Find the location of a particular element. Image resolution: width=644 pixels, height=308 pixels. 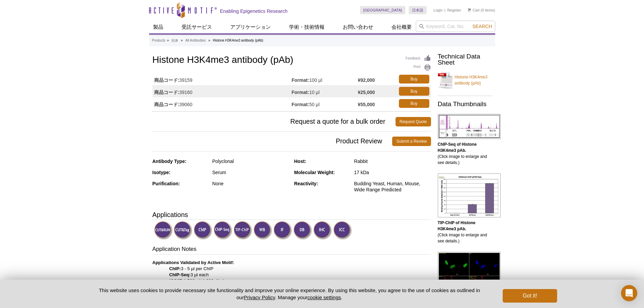

img: TIP-ChIP Validated is located at coordinates (243, 230).